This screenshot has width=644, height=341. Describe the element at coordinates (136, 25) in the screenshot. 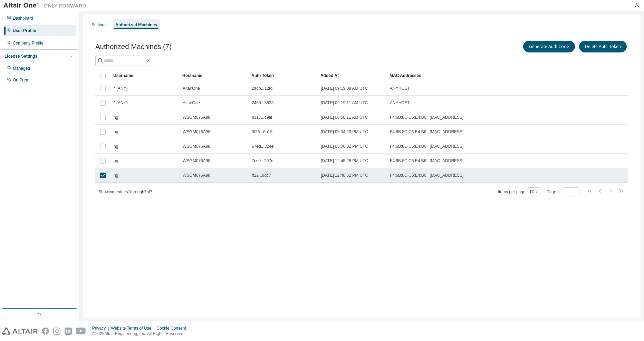

I see `div: Authorized Machines` at that location.